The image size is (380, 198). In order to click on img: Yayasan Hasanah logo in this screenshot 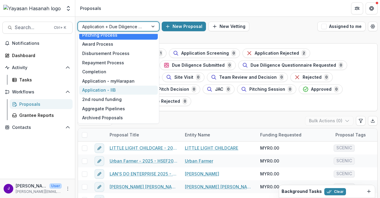, I will do `click(32, 8)`.